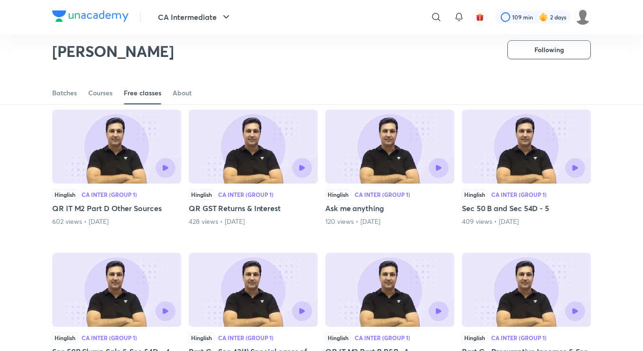 This screenshot has height=351, width=643. I want to click on a: Batches, so click(65, 93).